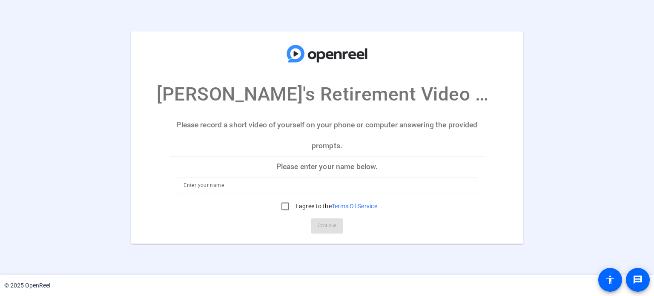 Image resolution: width=654 pixels, height=296 pixels. What do you see at coordinates (327, 167) in the screenshot?
I see `p: Please enter your name below.` at bounding box center [327, 167].